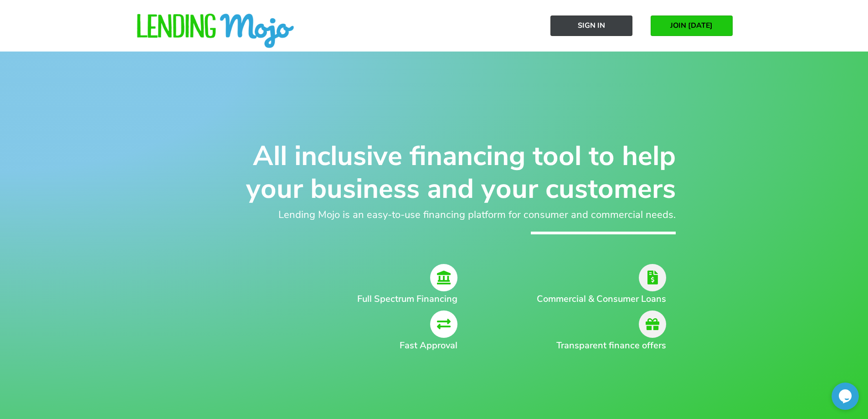 The image size is (868, 419). What do you see at coordinates (215, 31) in the screenshot?
I see `img: lm-horizontal-logo` at bounding box center [215, 31].